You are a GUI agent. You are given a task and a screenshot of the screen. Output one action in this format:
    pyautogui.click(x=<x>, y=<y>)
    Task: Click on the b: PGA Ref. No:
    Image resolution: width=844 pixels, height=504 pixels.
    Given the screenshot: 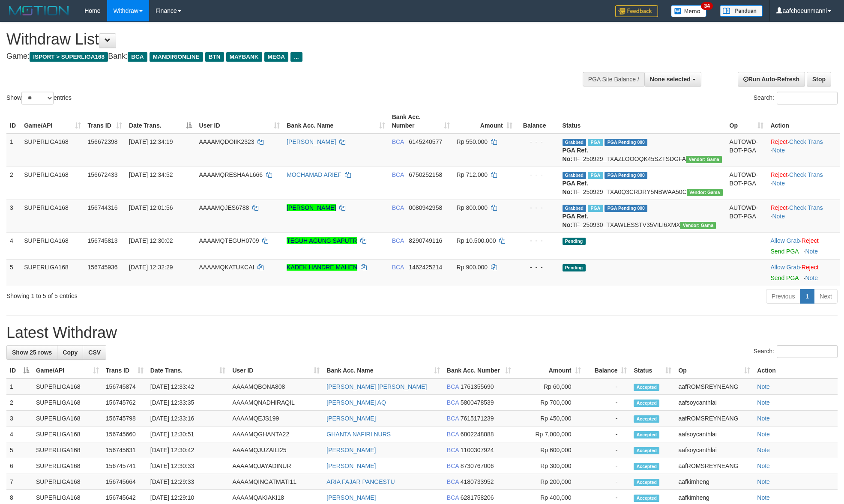 What is the action you would take?
    pyautogui.click(x=575, y=155)
    